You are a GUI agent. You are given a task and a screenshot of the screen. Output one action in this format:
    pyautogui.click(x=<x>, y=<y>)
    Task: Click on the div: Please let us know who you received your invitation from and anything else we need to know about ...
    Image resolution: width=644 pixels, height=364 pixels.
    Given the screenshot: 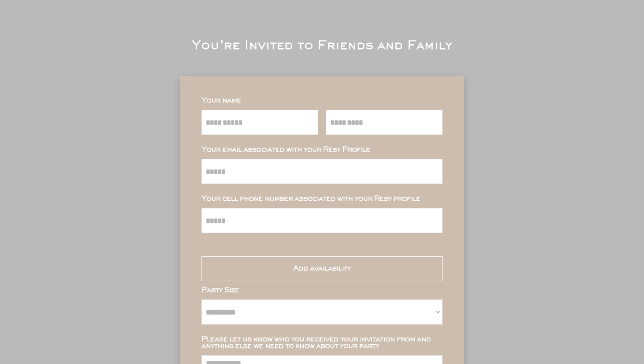 What is the action you would take?
    pyautogui.click(x=322, y=343)
    